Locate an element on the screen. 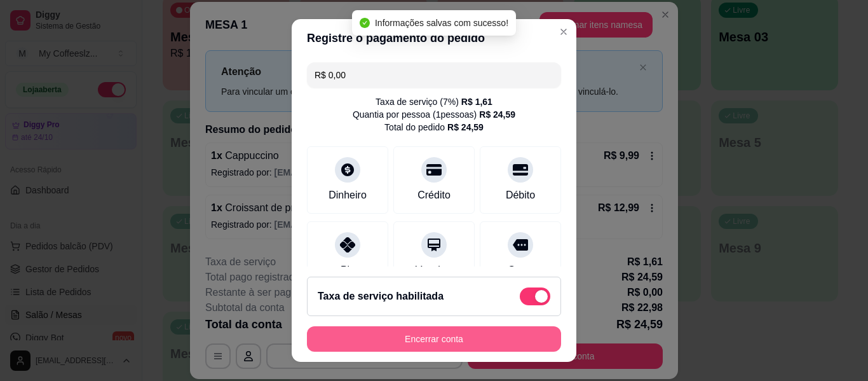  div: Dinheiro is located at coordinates (347, 195).